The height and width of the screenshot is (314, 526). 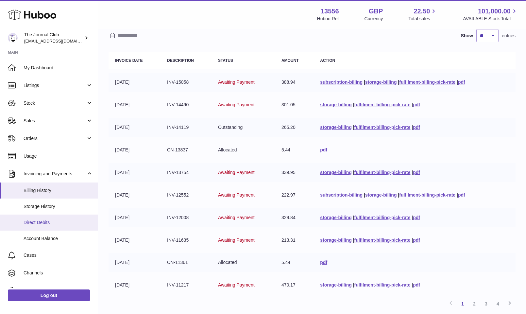 I want to click on td: 265.20, so click(x=294, y=127).